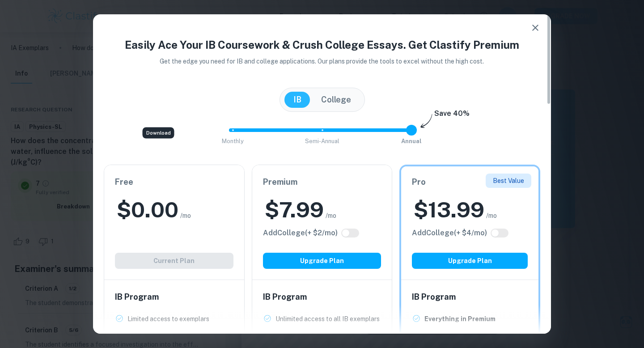 This screenshot has height=348, width=644. What do you see at coordinates (297, 100) in the screenshot?
I see `button: IB` at bounding box center [297, 100].